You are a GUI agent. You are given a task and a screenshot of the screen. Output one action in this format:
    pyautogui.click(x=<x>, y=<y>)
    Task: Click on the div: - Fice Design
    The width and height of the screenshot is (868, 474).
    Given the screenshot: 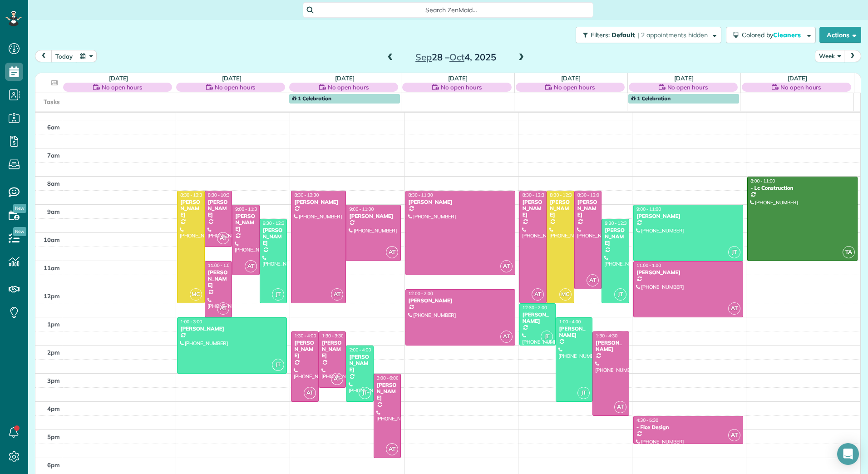 What is the action you would take?
    pyautogui.click(x=688, y=427)
    